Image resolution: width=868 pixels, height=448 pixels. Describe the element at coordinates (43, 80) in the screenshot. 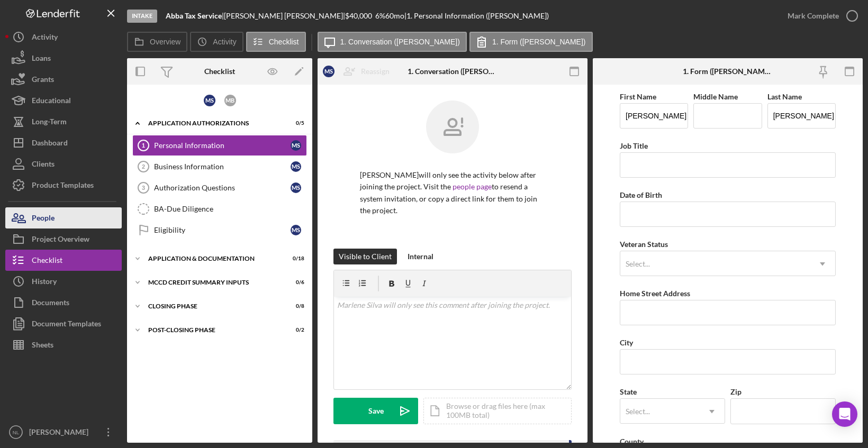

I see `div: Grants` at that location.